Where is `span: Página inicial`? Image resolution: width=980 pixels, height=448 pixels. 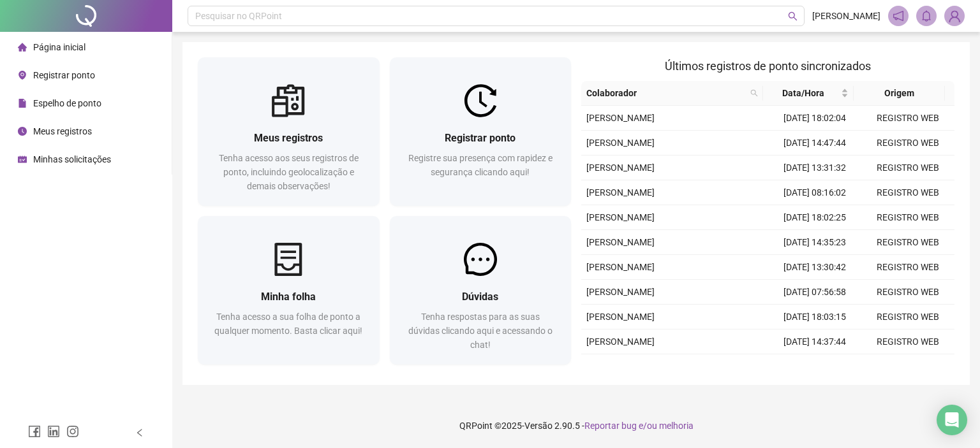
span: Página inicial is located at coordinates (59, 47).